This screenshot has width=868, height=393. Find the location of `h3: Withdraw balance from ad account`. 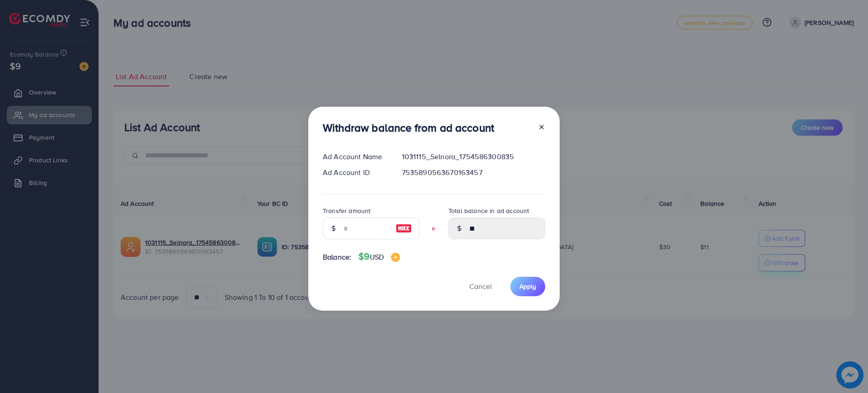

h3: Withdraw balance from ad account is located at coordinates (408, 127).